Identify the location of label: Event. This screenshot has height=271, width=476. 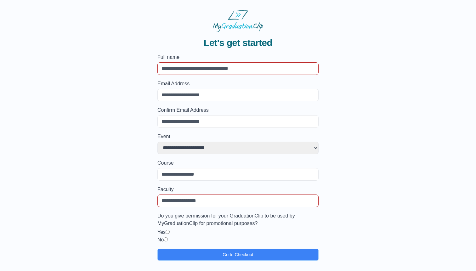
(238, 137).